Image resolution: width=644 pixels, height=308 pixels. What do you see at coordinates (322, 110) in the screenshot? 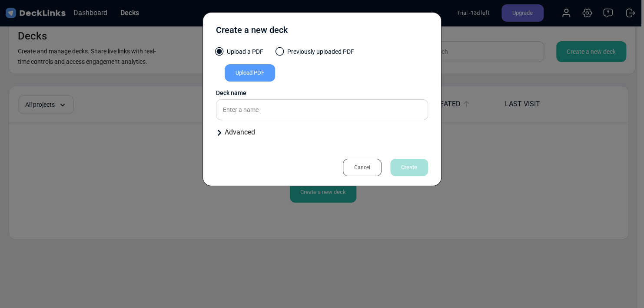
I see `input: Enter a name` at bounding box center [322, 110].